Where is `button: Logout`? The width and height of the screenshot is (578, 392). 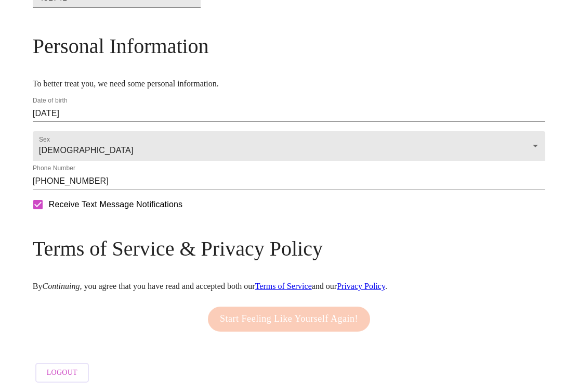
button: Logout is located at coordinates (62, 372).